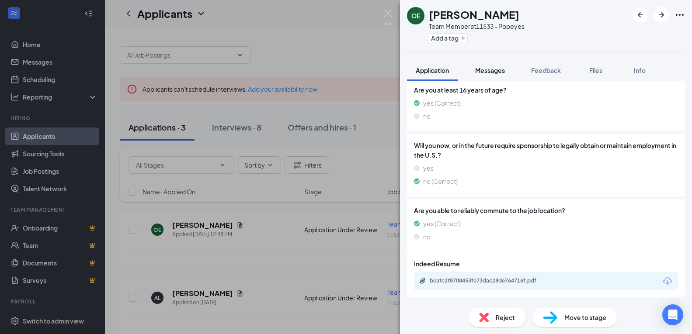 The image size is (692, 334). I want to click on span: Are you able to reliably commute to the job location?, so click(546, 211).